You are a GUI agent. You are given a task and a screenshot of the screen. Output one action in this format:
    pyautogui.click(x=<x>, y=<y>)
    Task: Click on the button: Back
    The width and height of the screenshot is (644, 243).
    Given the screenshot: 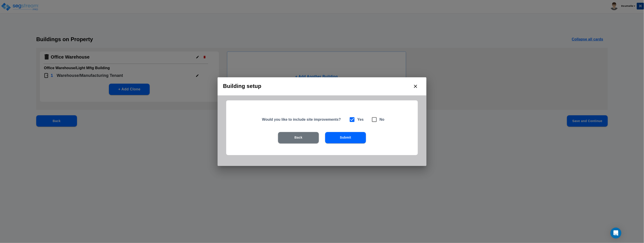 What is the action you would take?
    pyautogui.click(x=299, y=138)
    